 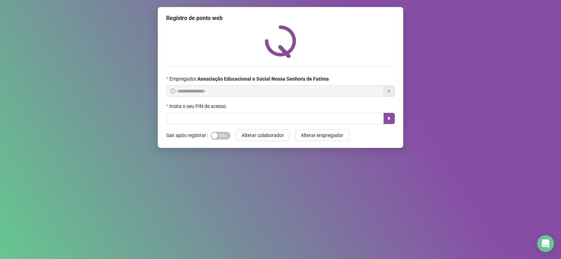 What do you see at coordinates (545, 244) in the screenshot?
I see `div: Open Intercom Messenger` at bounding box center [545, 244].